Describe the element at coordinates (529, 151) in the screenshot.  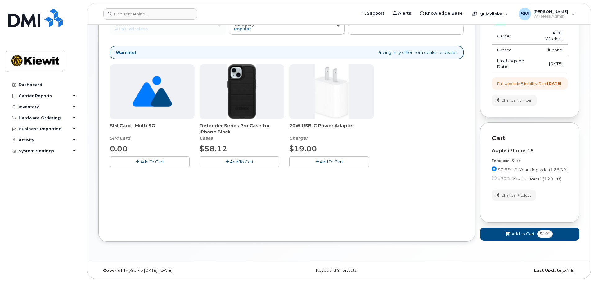
I see `div: Apple iPhone 15` at that location.